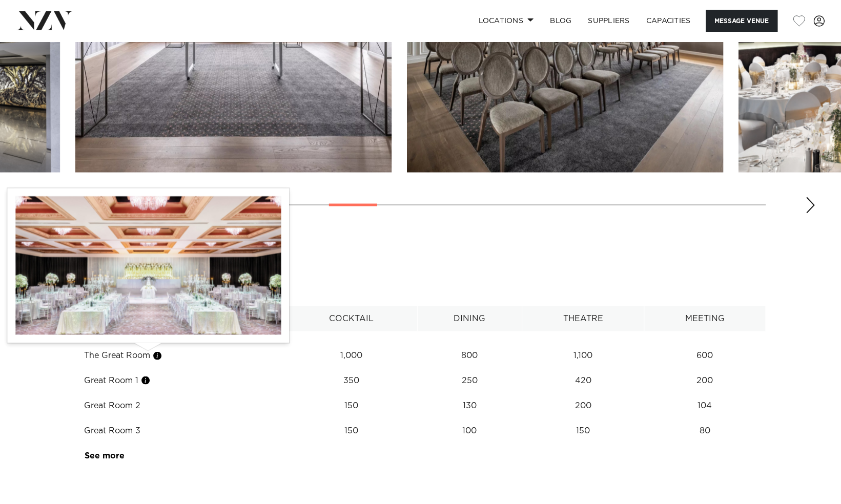  What do you see at coordinates (705, 354) in the screenshot?
I see `td: 600` at bounding box center [705, 354].